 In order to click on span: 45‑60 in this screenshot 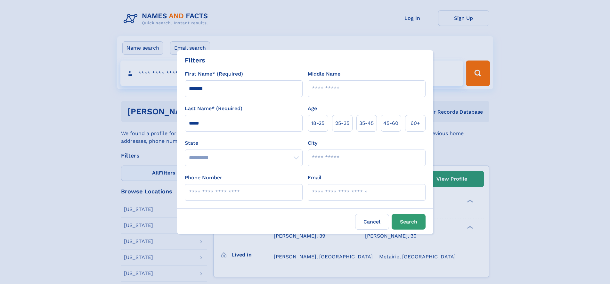, I will do `click(390, 123)`.